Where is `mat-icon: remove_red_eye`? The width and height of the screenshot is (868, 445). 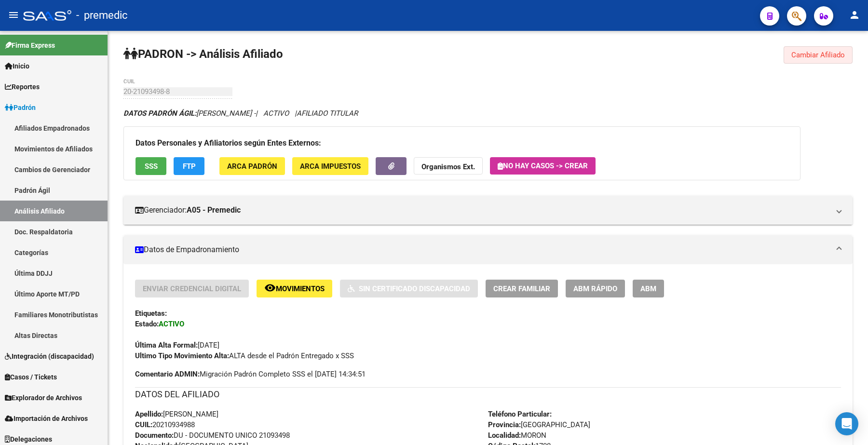
mat-icon: remove_red_eye is located at coordinates (270, 288).